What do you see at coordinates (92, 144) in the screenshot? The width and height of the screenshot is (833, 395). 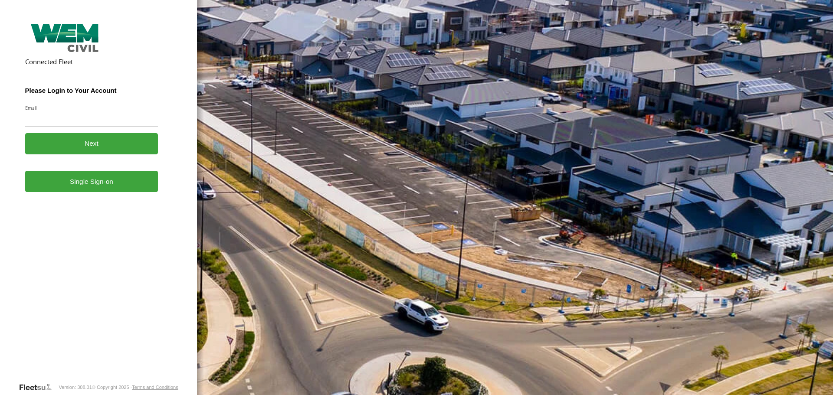 I see `button: Next` at bounding box center [92, 144].